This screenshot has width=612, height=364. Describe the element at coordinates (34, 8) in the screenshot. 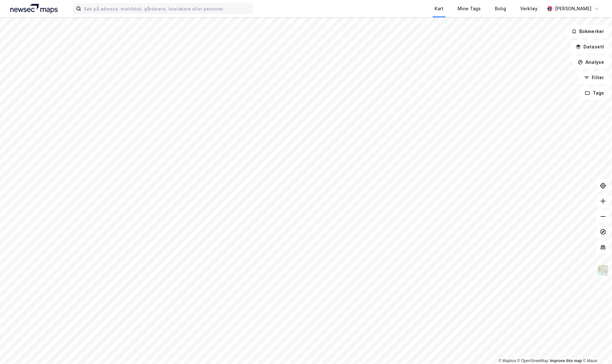

I see `img: logo.a4113a55bc3d86da70a041830d287a7e.svg` at that location.